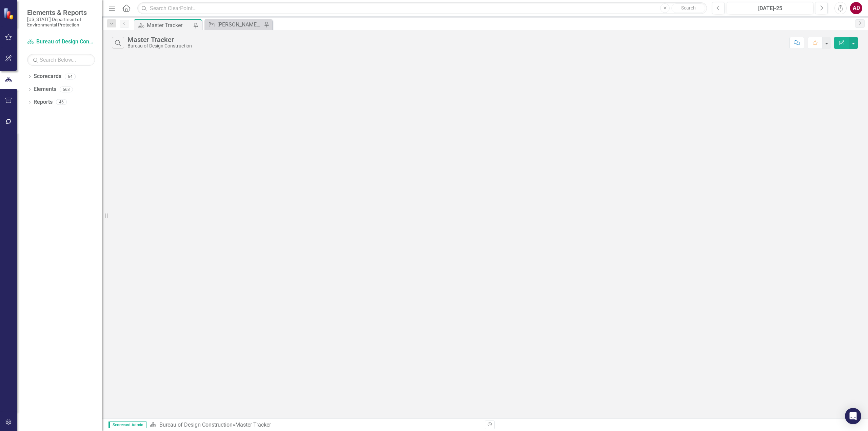 This screenshot has height=431, width=868. Describe the element at coordinates (70, 76) in the screenshot. I see `div: 64` at that location.